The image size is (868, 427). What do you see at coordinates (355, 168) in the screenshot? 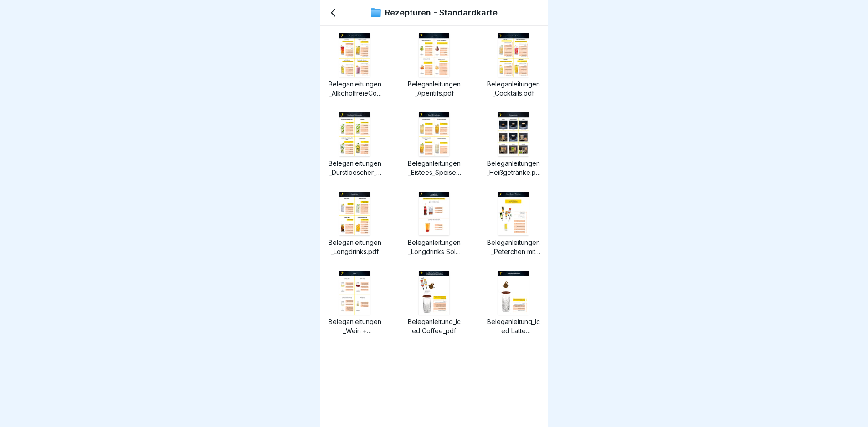
I see `p: Beleganleitungen_Durstloescher_Speisekarte2025.pdf` at bounding box center [355, 168].